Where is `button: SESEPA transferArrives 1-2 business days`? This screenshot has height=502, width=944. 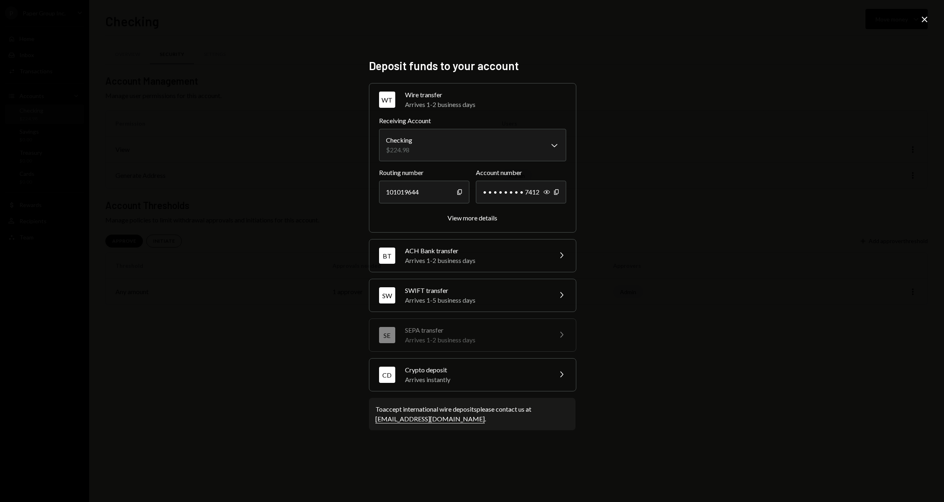
button: SESEPA transferArrives 1-2 business days is located at coordinates (472, 335).